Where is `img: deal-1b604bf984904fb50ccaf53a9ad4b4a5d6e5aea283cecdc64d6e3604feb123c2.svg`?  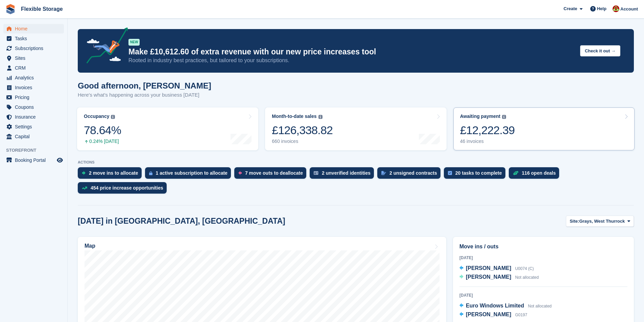 img: deal-1b604bf984904fb50ccaf53a9ad4b4a5d6e5aea283cecdc64d6e3604feb123c2.svg is located at coordinates (515, 173).